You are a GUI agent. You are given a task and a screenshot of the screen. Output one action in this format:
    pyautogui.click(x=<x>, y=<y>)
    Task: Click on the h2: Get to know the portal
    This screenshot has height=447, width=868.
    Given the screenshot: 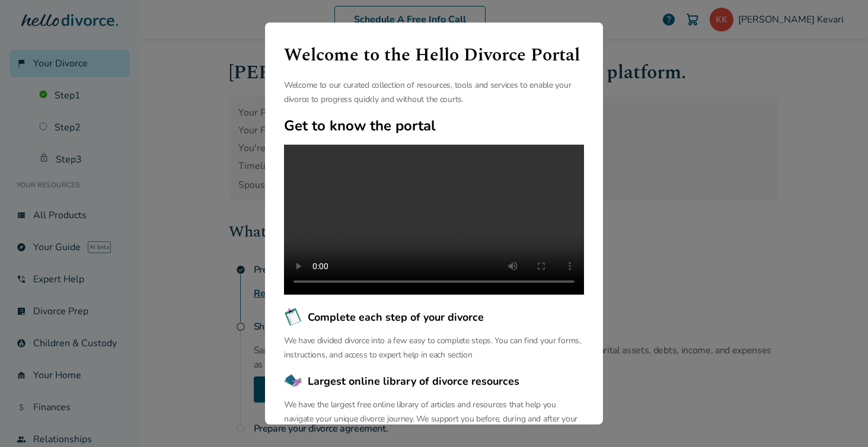 What is the action you would take?
    pyautogui.click(x=434, y=126)
    